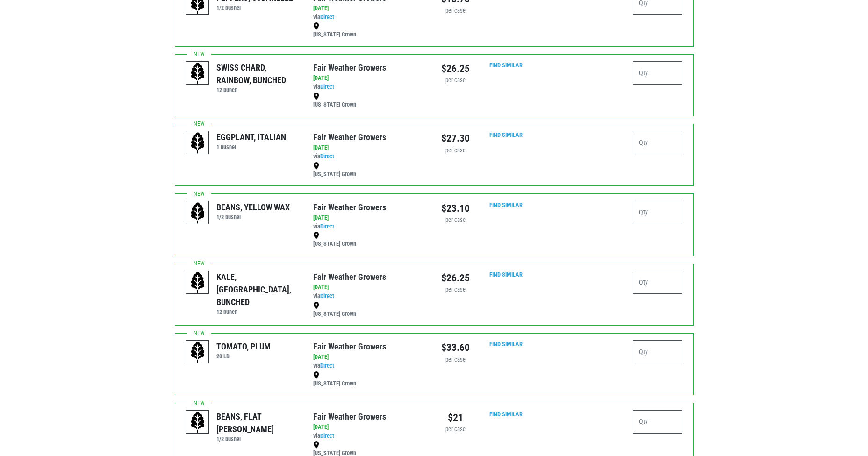 The image size is (868, 456). What do you see at coordinates (455, 138) in the screenshot?
I see `div: $27.30` at bounding box center [455, 138].